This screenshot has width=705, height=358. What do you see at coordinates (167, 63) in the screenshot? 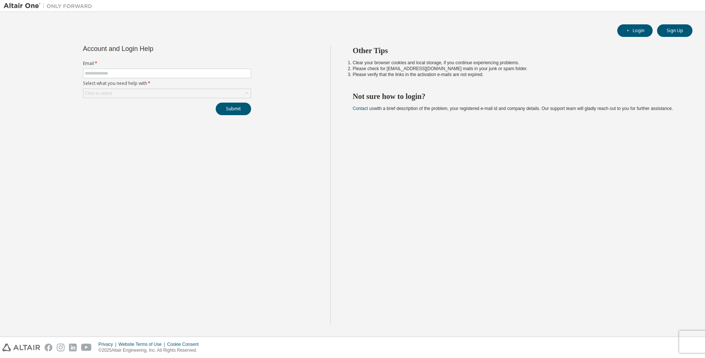
I see `label: Email` at bounding box center [167, 63].